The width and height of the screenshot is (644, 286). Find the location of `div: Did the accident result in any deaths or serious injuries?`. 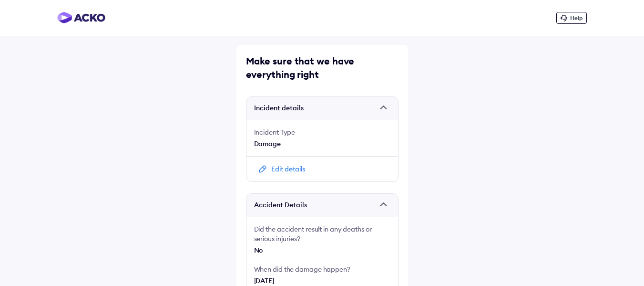

div: Did the accident result in any deaths or serious injuries? is located at coordinates (322, 234).